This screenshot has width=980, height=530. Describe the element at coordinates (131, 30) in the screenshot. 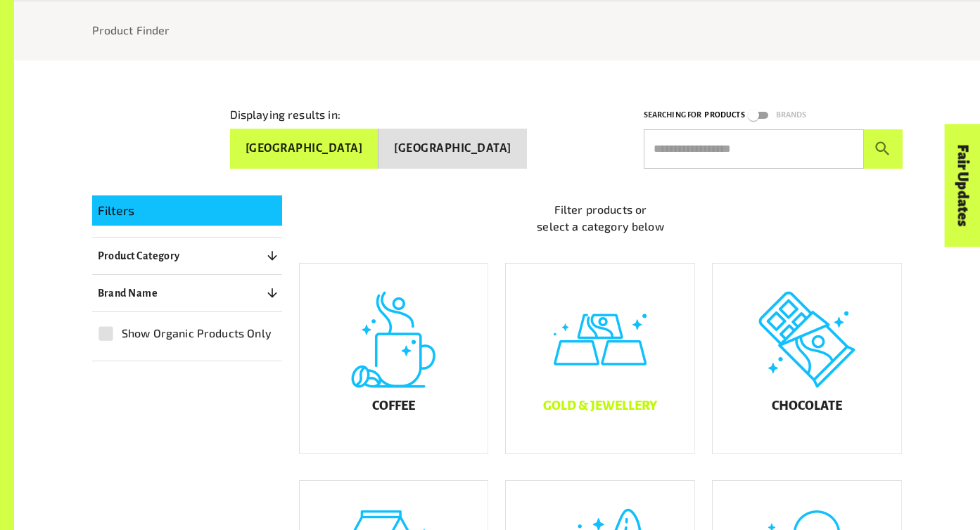

I see `a: Product Finder` at that location.